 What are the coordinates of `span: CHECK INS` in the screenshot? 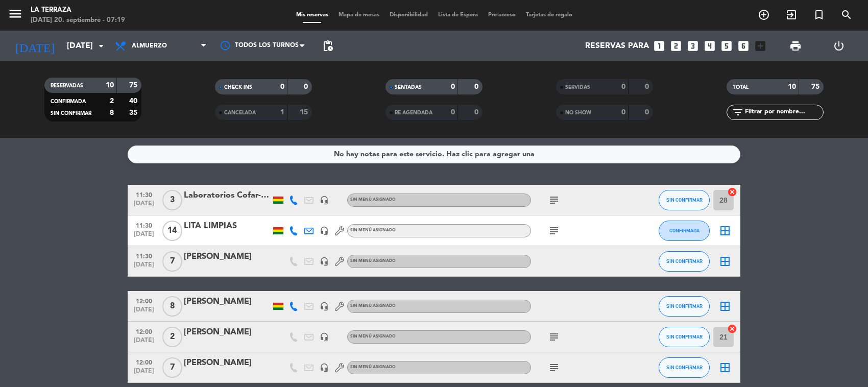 It's located at (238, 88).